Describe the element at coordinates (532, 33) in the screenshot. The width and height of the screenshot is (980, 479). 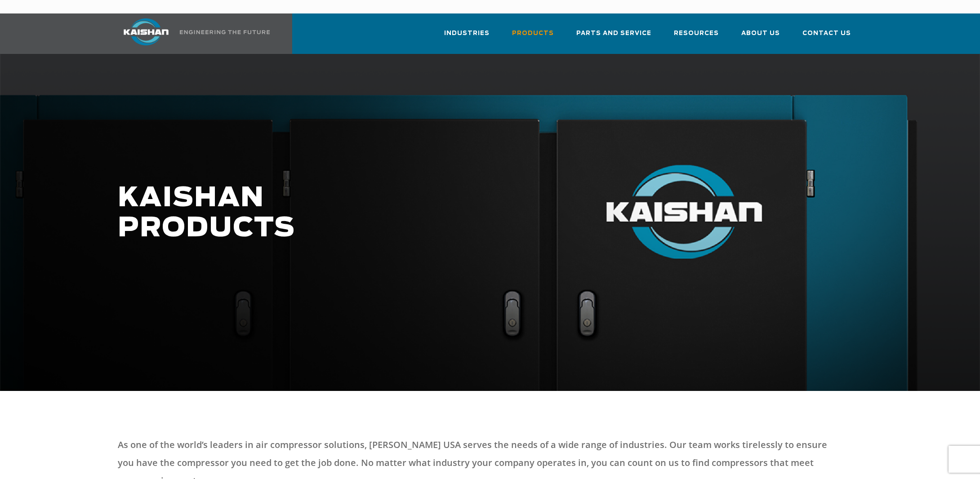
I see `span: Products` at that location.